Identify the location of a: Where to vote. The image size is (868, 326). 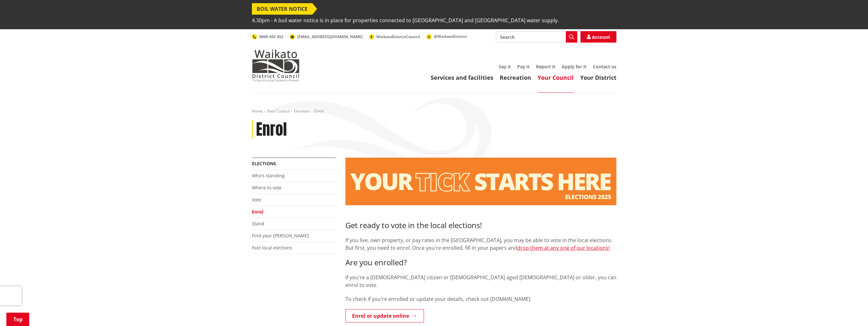
(266, 188).